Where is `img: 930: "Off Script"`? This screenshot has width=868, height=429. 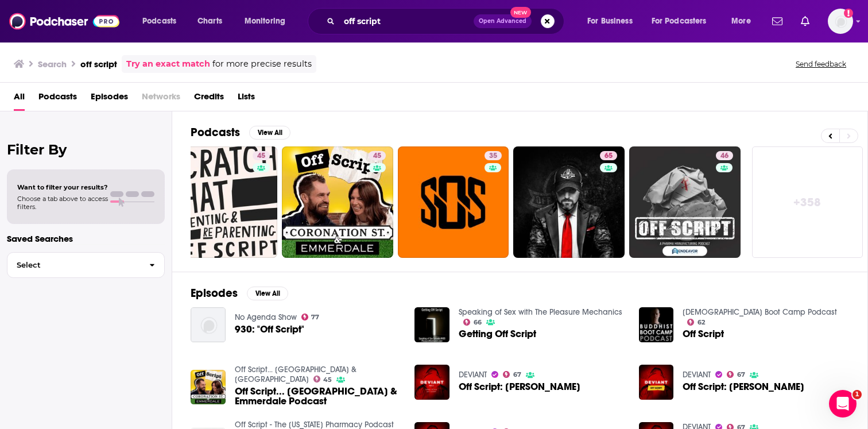 img: 930: "Off Script" is located at coordinates (208, 324).